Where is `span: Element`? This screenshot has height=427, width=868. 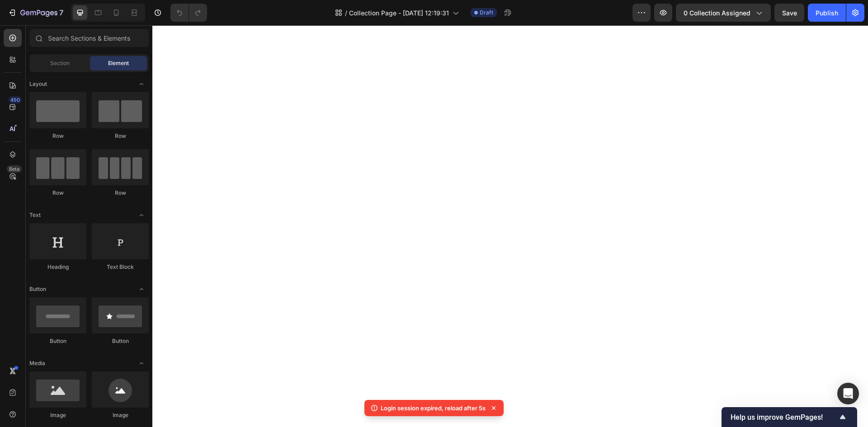
span: Element is located at coordinates (118, 63).